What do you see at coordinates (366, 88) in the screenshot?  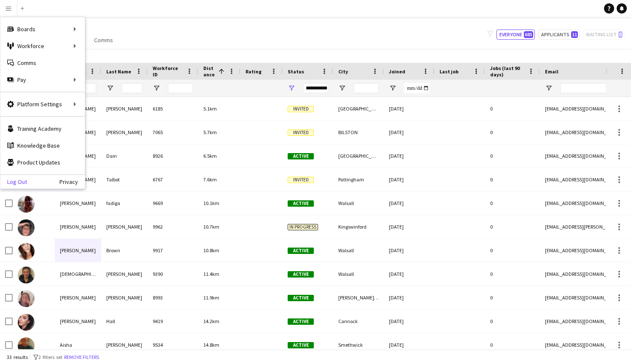 I see `input: City Filter Input` at bounding box center [366, 88].